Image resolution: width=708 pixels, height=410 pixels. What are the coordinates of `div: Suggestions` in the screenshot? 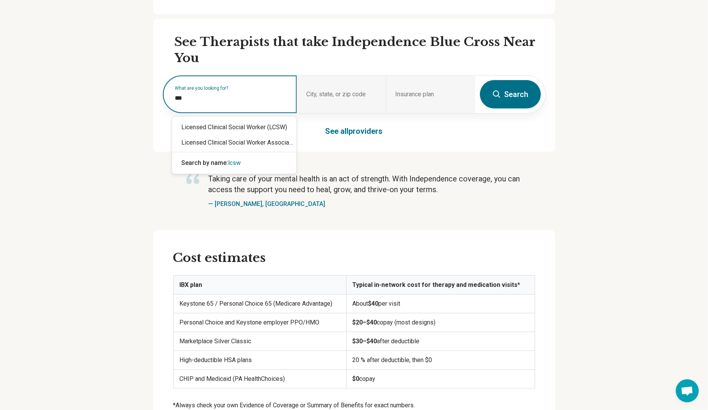 It's located at (234, 145).